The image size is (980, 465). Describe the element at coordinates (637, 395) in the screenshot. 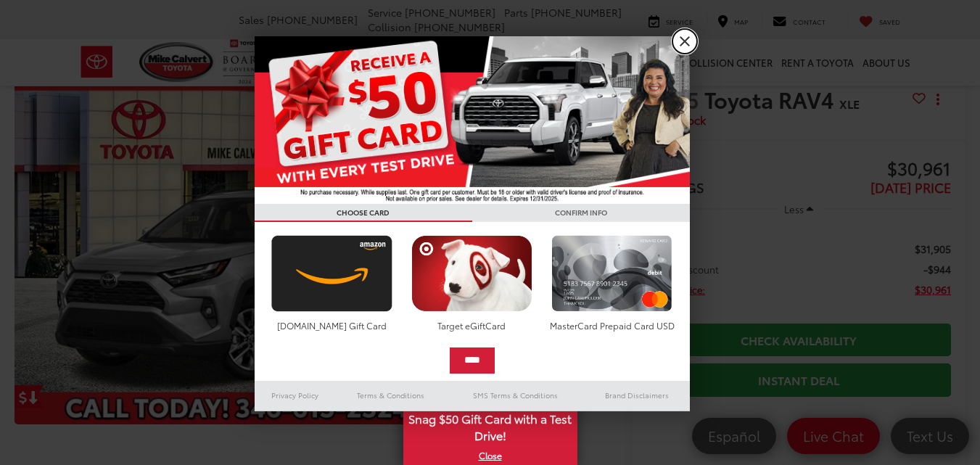

I see `a: Brand Disclaimers` at that location.